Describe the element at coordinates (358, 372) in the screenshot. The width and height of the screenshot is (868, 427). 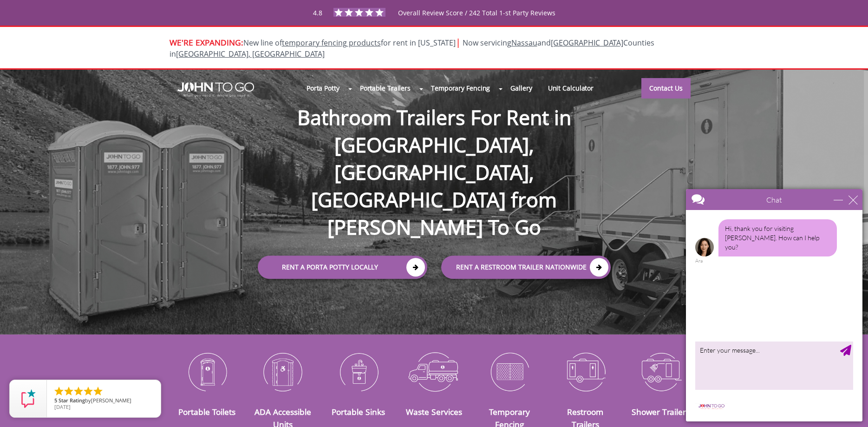
I see `img: Portable-Sinks-icon_N.png` at that location.